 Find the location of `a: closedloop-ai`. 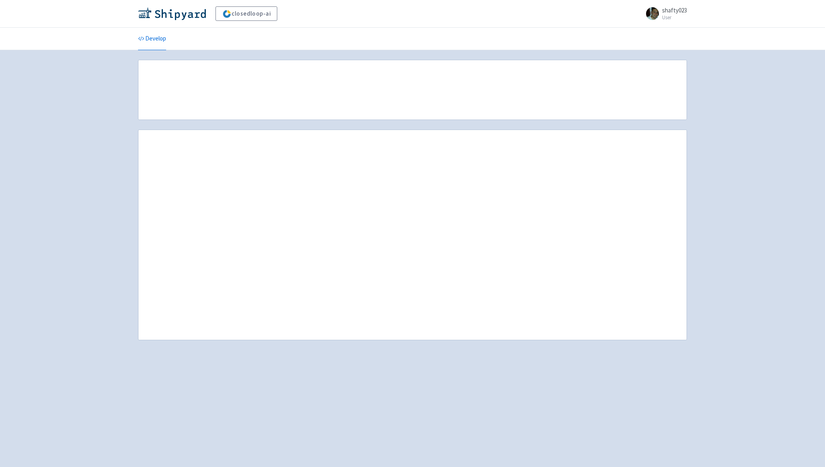

a: closedloop-ai is located at coordinates (246, 14).